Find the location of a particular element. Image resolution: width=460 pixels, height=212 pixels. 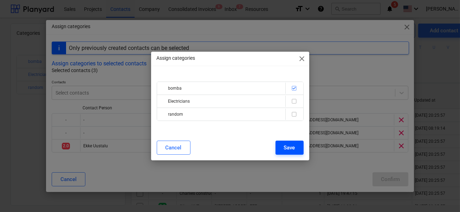

div: Chat Widget is located at coordinates (443, 195).